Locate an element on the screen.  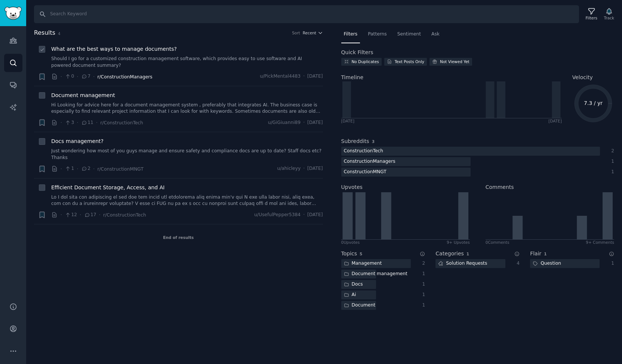
text: 7.3 / yr is located at coordinates (593, 103).